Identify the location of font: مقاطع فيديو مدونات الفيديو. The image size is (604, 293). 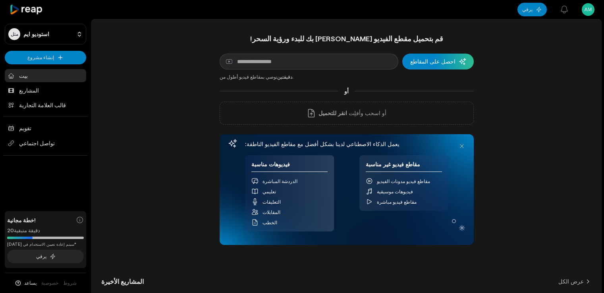
(404, 181).